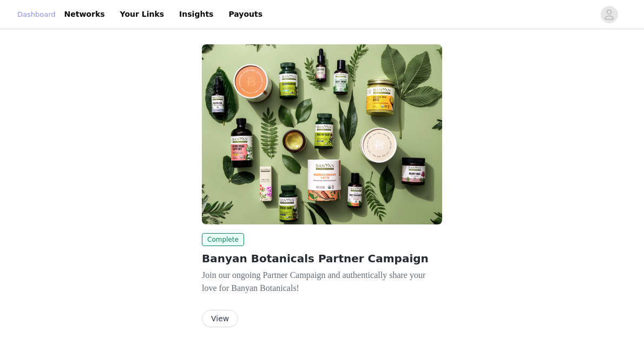  What do you see at coordinates (245, 14) in the screenshot?
I see `a: Payouts` at bounding box center [245, 14].